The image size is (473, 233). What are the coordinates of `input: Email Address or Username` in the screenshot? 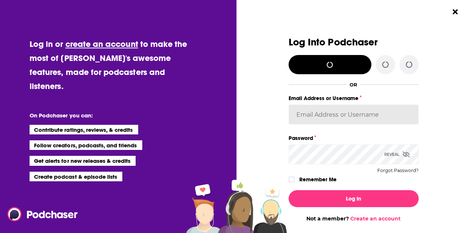 It's located at (354, 115).